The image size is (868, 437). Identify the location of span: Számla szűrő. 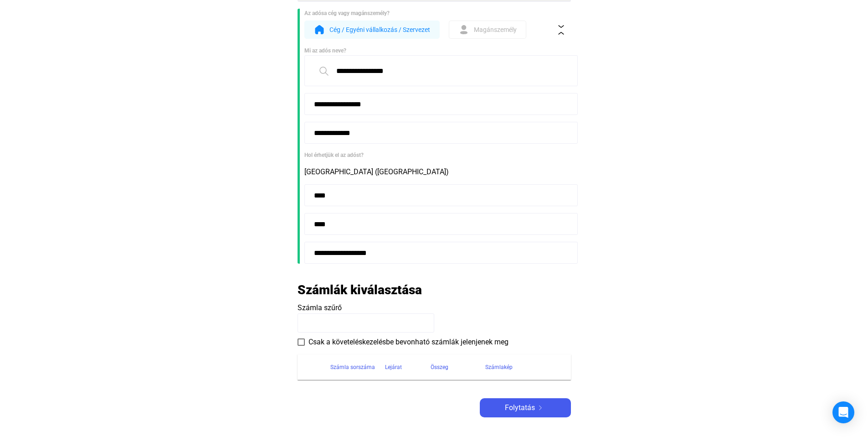
(320, 308).